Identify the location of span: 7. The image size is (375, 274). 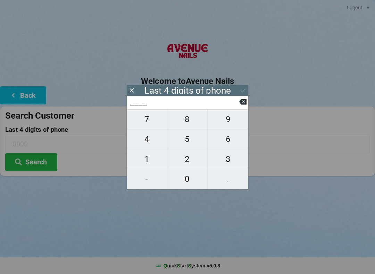
(147, 119).